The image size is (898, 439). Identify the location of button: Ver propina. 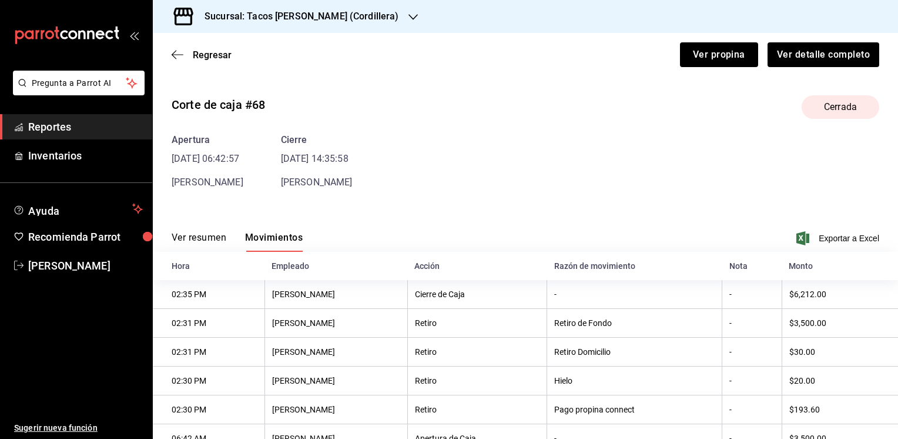
(719, 55).